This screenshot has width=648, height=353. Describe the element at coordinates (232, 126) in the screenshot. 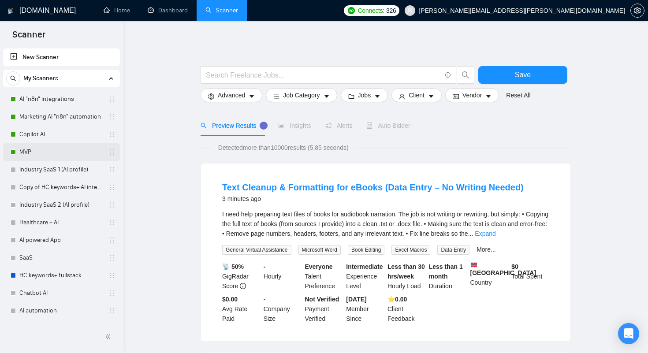

I see `span: Preview Results` at that location.